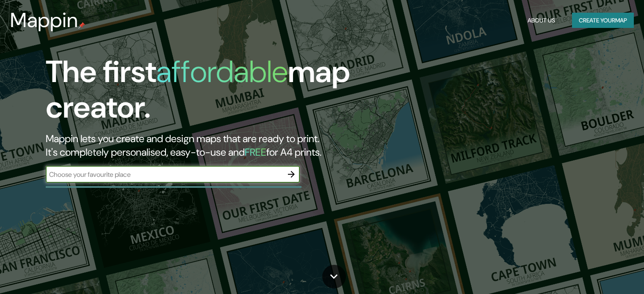 This screenshot has width=644, height=294. I want to click on h2: Mappin lets you create and design maps that are ready to print. It's completely personalised, eas..., so click(207, 145).